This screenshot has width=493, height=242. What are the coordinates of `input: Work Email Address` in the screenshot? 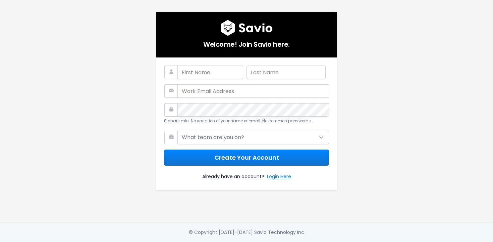 It's located at (253, 91).